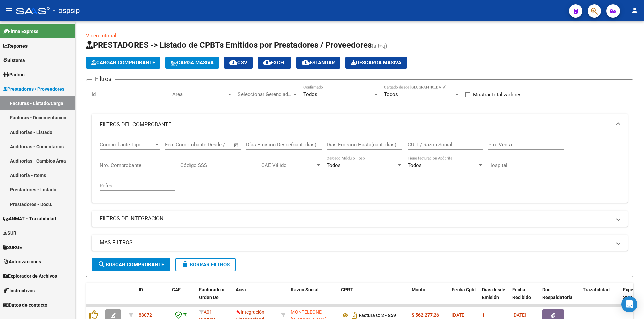  What do you see at coordinates (25, 305) in the screenshot?
I see `span: Datos de contacto` at bounding box center [25, 305].